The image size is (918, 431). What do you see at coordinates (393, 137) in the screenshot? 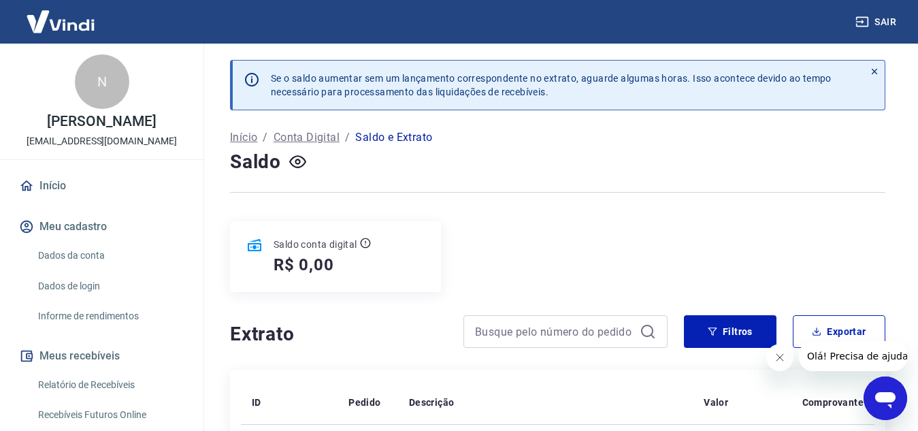
I see `p: Saldo e Extrato` at bounding box center [393, 137].